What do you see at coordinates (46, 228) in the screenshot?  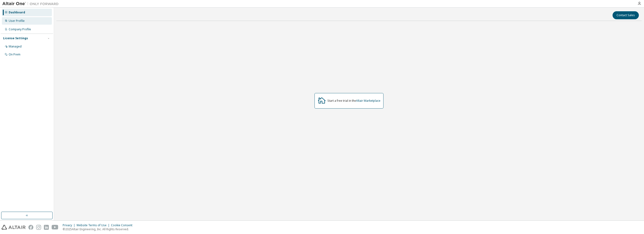 I see `img: linkedin.svg` at bounding box center [46, 228].